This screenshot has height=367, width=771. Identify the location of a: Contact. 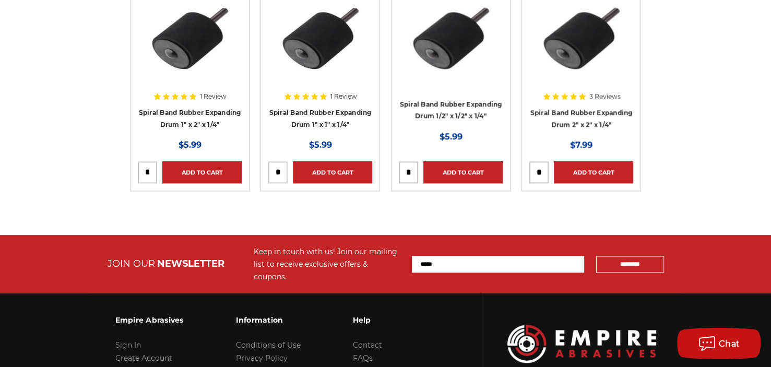
(367, 345).